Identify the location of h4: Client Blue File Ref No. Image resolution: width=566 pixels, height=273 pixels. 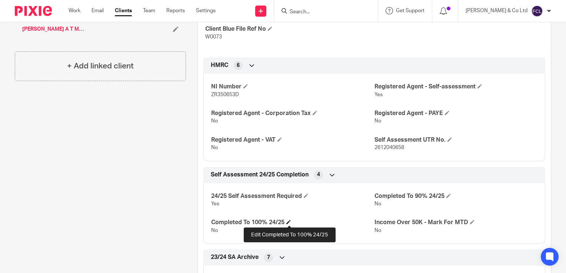
(290, 29).